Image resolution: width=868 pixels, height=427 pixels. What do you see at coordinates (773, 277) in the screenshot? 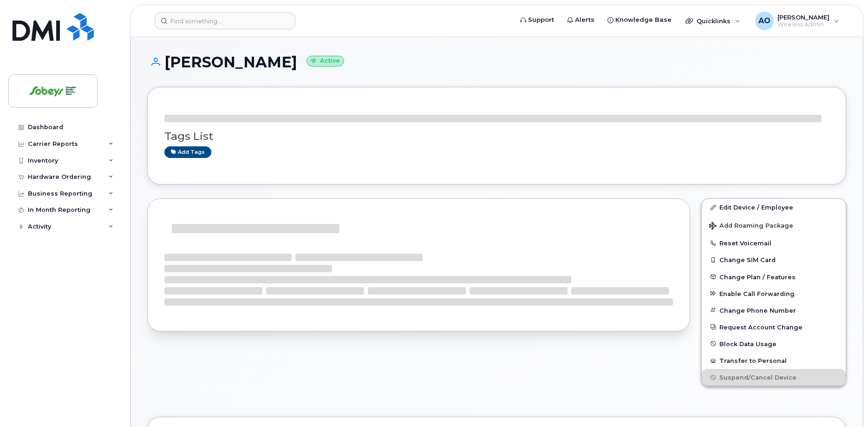
I see `button: Change Plan / Features` at bounding box center [773, 277].